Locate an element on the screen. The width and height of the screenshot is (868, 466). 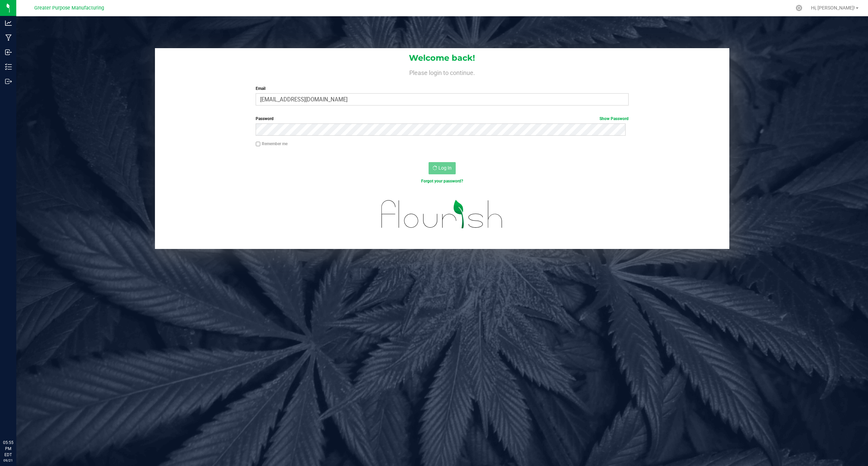
a: Forgot your password? is located at coordinates (442, 181).